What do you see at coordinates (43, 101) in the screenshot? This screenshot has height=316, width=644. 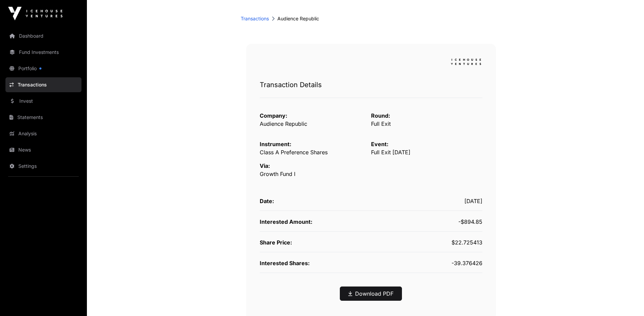 I see `a: Invest` at bounding box center [43, 101].